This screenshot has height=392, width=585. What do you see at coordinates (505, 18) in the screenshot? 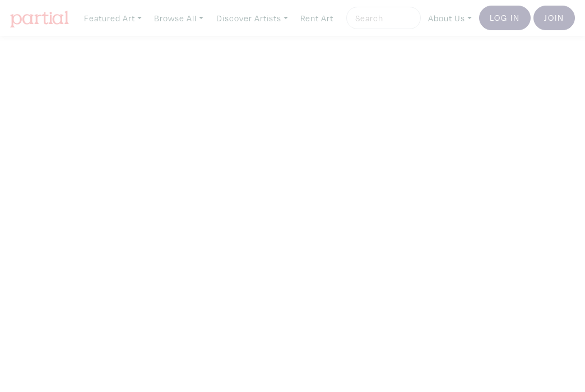
I see `a: Log In` at bounding box center [505, 18].